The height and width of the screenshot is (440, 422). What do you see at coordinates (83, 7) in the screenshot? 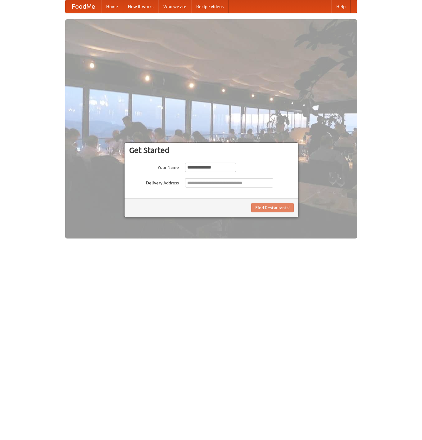
I see `a: FoodMe` at bounding box center [83, 7].